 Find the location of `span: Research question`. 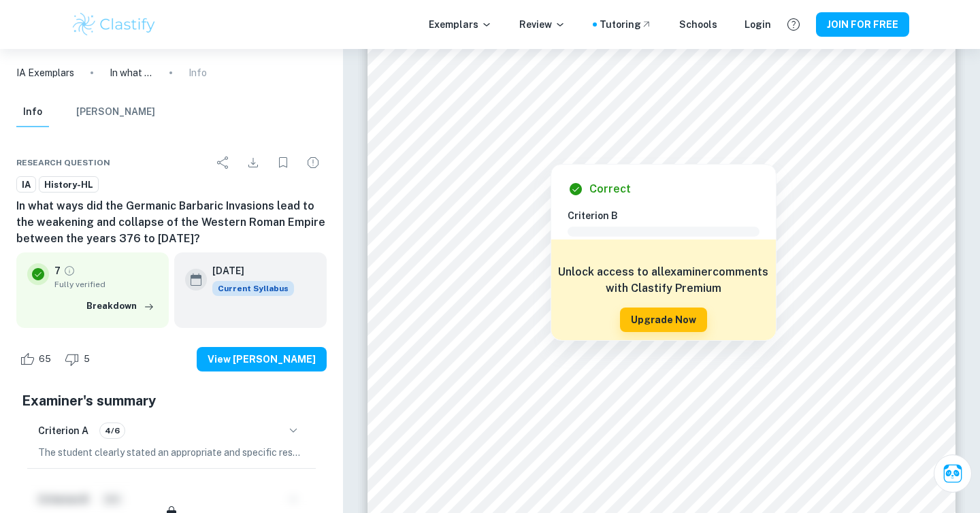

span: Research question is located at coordinates (63, 163).